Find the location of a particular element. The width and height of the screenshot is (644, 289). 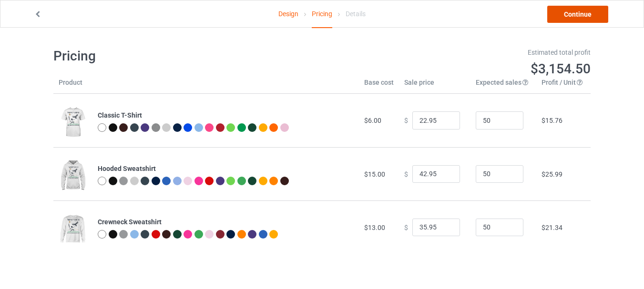

h1: Pricing is located at coordinates (185, 56).